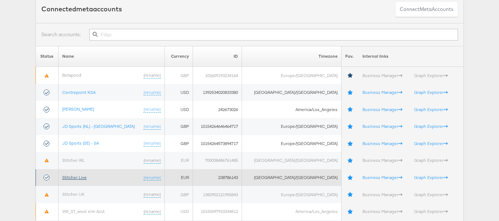 The width and height of the screenshot is (499, 221). I want to click on td: 700038486761485, so click(217, 161).